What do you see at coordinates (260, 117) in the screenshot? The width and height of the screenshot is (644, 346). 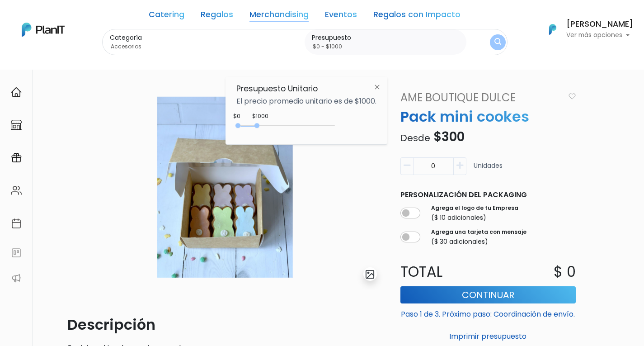 I see `div: $1000` at bounding box center [260, 117].